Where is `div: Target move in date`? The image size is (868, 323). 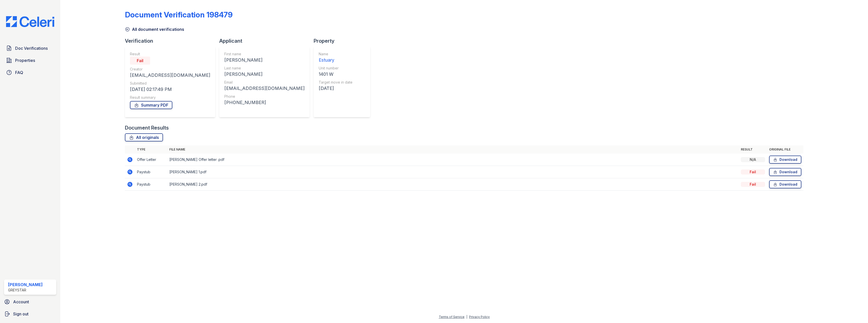 div: Target move in date is located at coordinates (336, 82).